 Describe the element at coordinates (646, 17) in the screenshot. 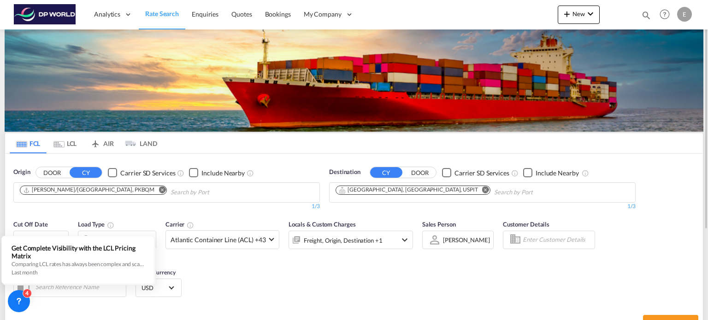

I see `div: icon-magnify` at that location.